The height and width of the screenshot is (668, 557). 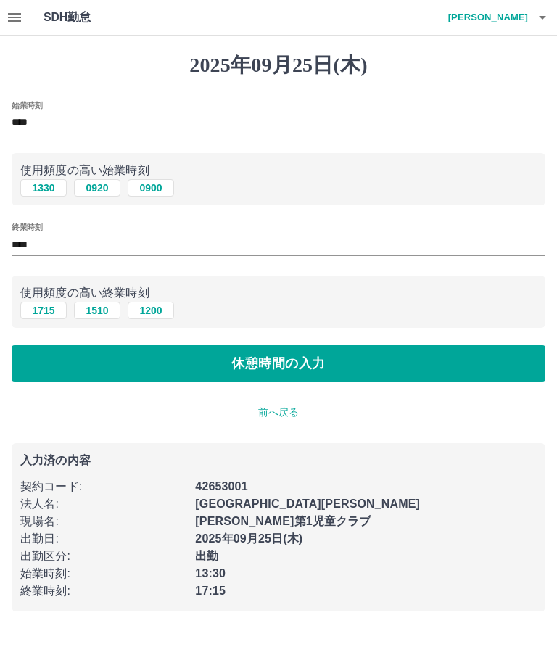 What do you see at coordinates (279, 461) in the screenshot?
I see `p: 入力済の内容` at bounding box center [279, 461].